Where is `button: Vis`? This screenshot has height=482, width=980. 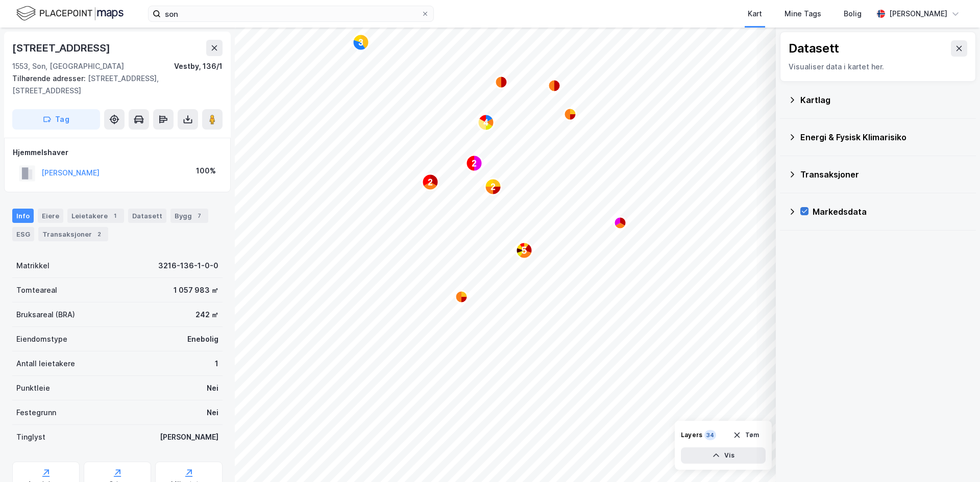
button: Vis is located at coordinates (723, 456).